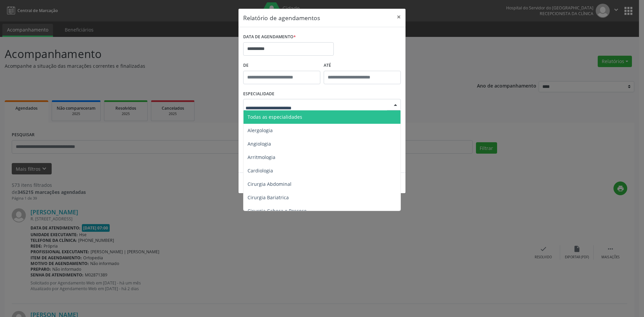 The width and height of the screenshot is (644, 317). I want to click on span: Arritmologia, so click(262, 157).